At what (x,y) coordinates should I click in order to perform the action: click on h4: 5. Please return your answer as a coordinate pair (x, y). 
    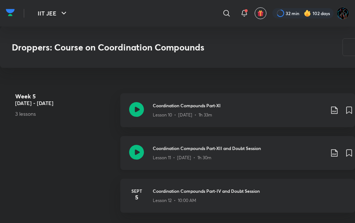
    Looking at the image, I should click on (137, 198).